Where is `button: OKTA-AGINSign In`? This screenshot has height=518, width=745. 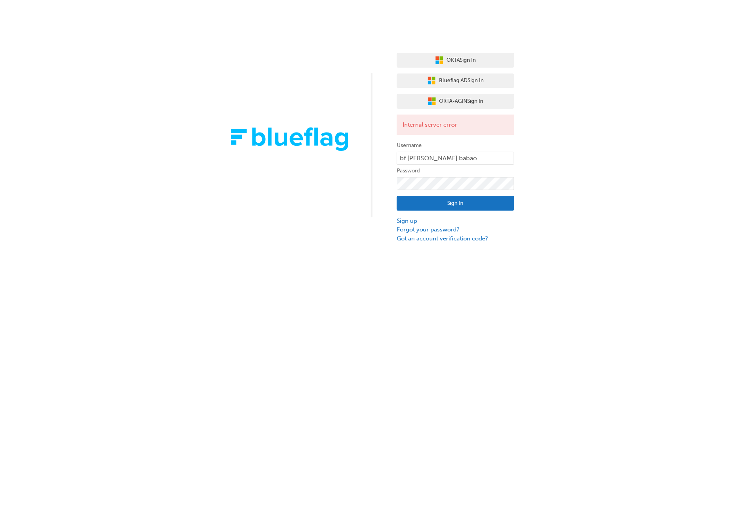 button: OKTA-AGINSign In is located at coordinates (455, 101).